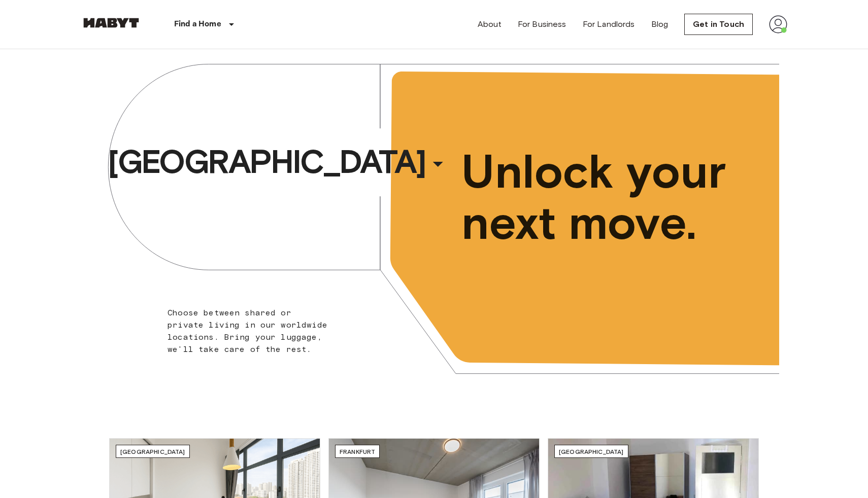 Image resolution: width=868 pixels, height=498 pixels. I want to click on a: Blog, so click(660, 25).